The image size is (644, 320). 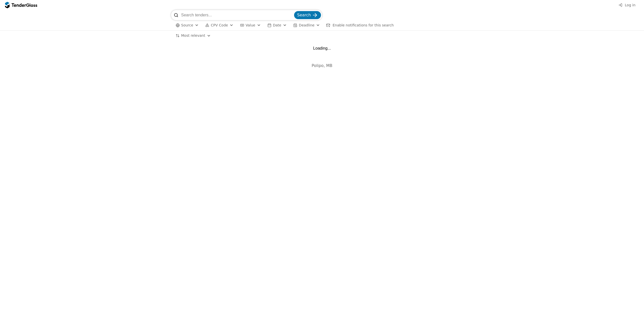 What do you see at coordinates (627, 5) in the screenshot?
I see `button: Log in` at bounding box center [627, 5].